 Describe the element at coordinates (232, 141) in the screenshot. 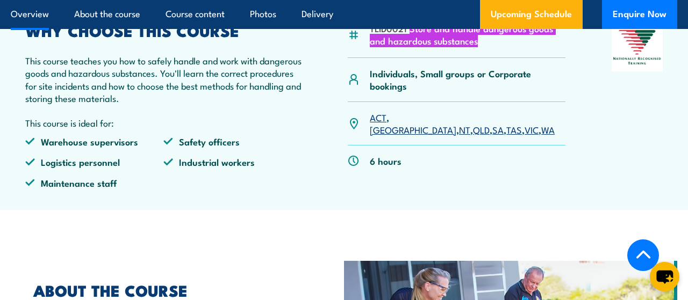

I see `li: Safety officers` at that location.